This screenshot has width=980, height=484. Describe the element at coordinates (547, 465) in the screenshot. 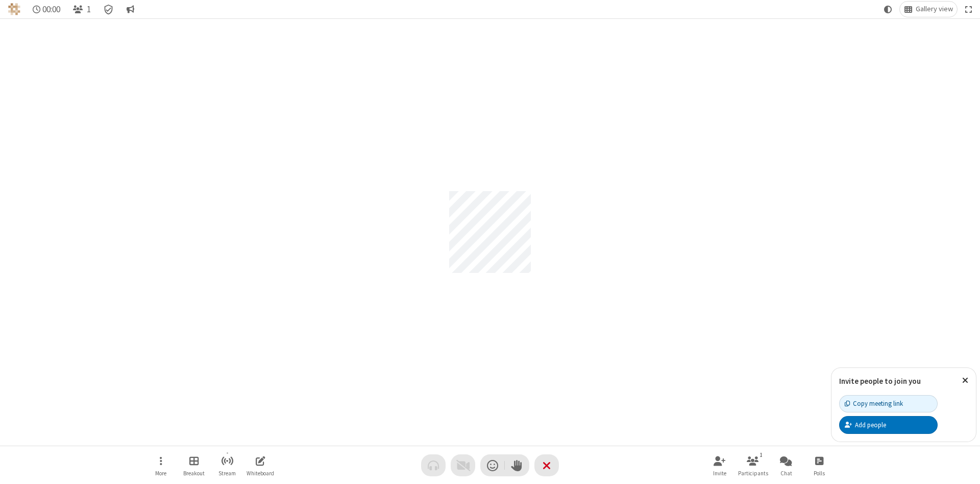

I see `button: End or leave meeting` at that location.